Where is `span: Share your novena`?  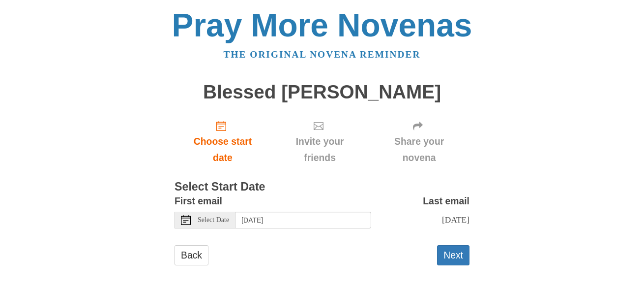 span: Share your novena is located at coordinates (419, 150).